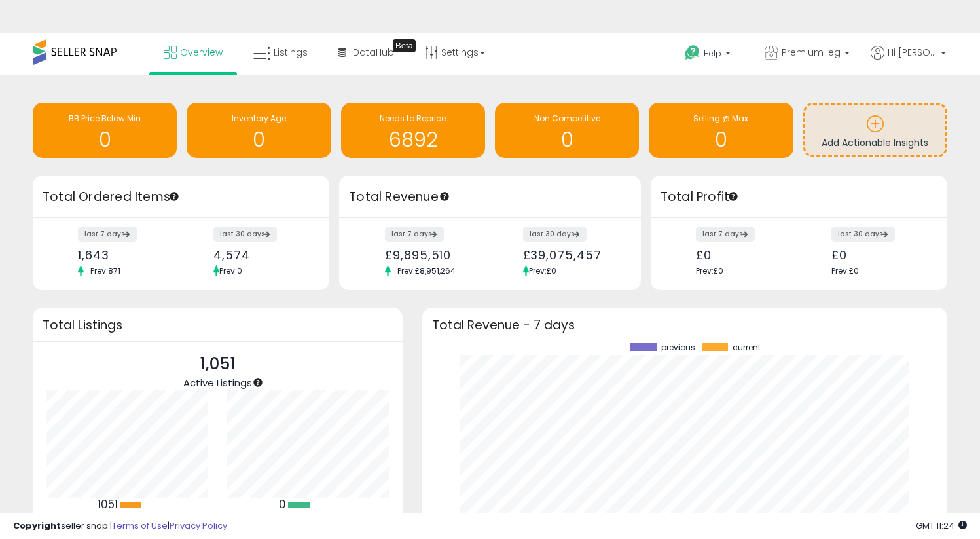 Image resolution: width=980 pixels, height=539 pixels. I want to click on b: 0, so click(283, 504).